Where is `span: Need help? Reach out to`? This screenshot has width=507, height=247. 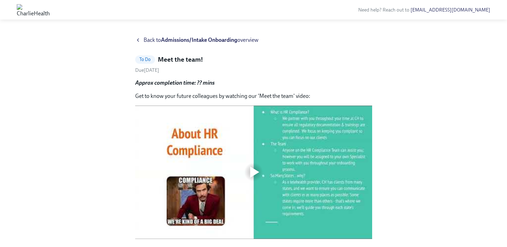 span: Need help? Reach out to is located at coordinates (424, 10).